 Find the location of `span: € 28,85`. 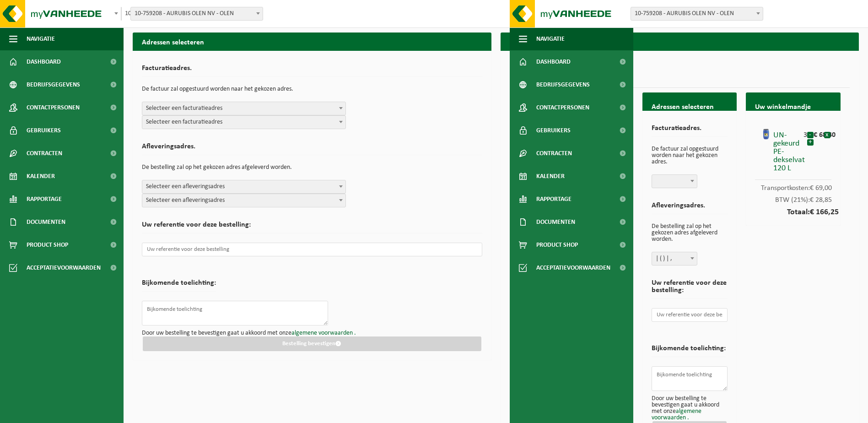

span: € 28,85 is located at coordinates (818, 200).